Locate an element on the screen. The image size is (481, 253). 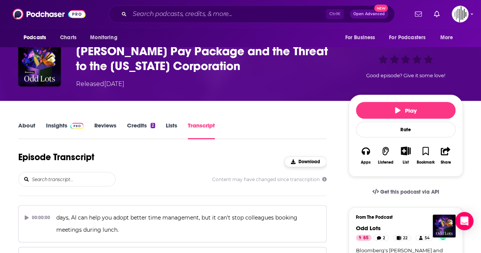
span: Content may have changed since transcription. is located at coordinates (269, 179).